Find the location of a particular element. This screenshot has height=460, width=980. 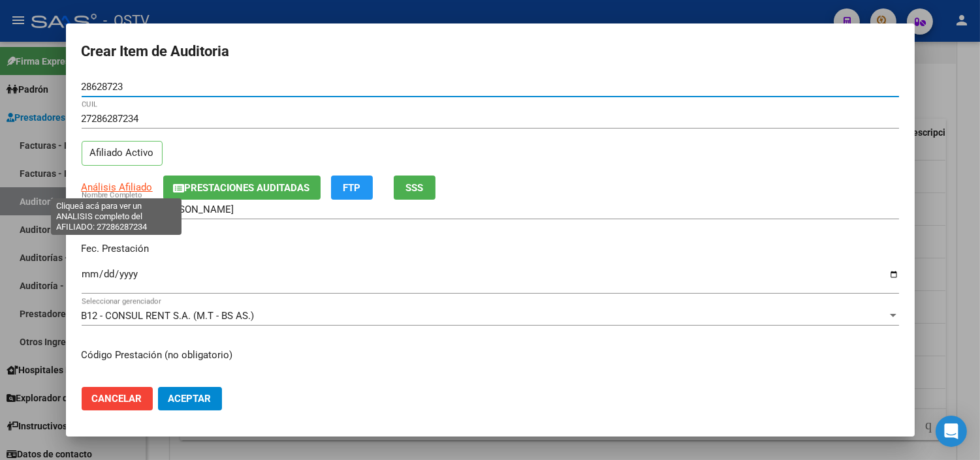

span: Cancelar is located at coordinates (117, 399).